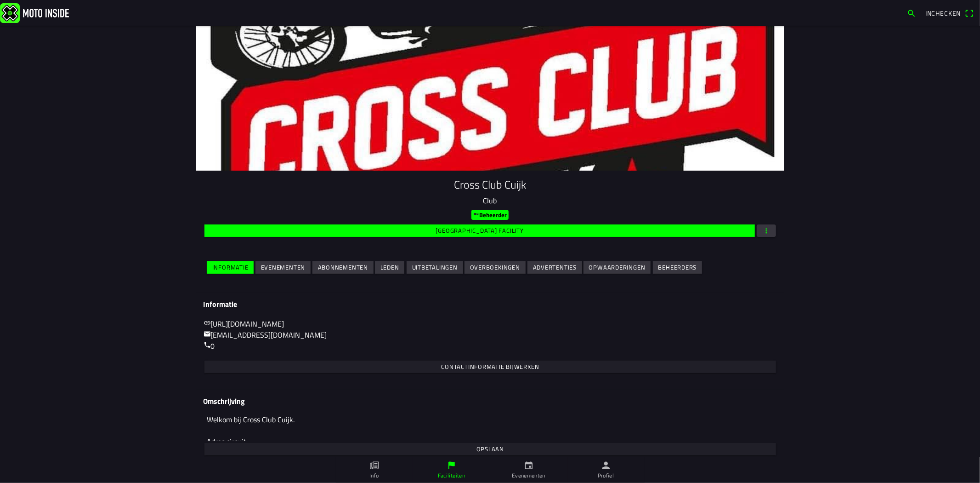 Image resolution: width=980 pixels, height=483 pixels. What do you see at coordinates (434, 267) in the screenshot?
I see `ion-button: Uitbetalingen` at bounding box center [434, 267].